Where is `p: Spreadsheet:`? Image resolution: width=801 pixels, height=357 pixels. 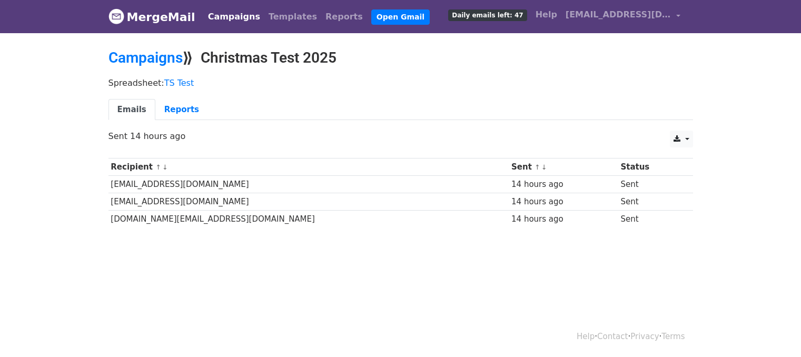 p: Spreadsheet: is located at coordinates (401, 83).